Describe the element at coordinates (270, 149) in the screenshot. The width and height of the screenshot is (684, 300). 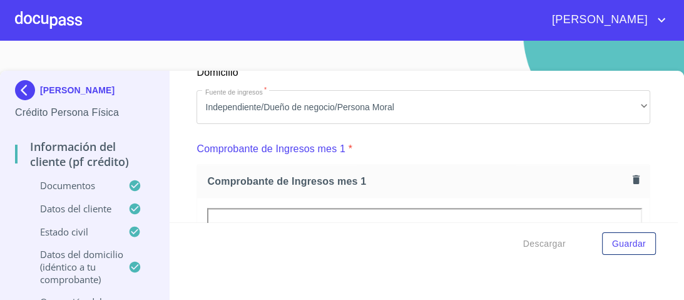
I see `p: Comprobante de Ingresos mes 1` at that location.